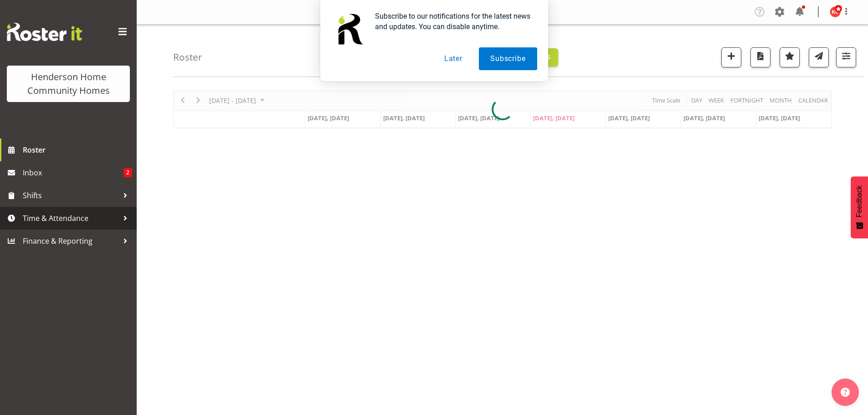 This screenshot has height=415, width=868. Describe the element at coordinates (845, 393) in the screenshot. I see `img: help-xxl-2.png` at that location.